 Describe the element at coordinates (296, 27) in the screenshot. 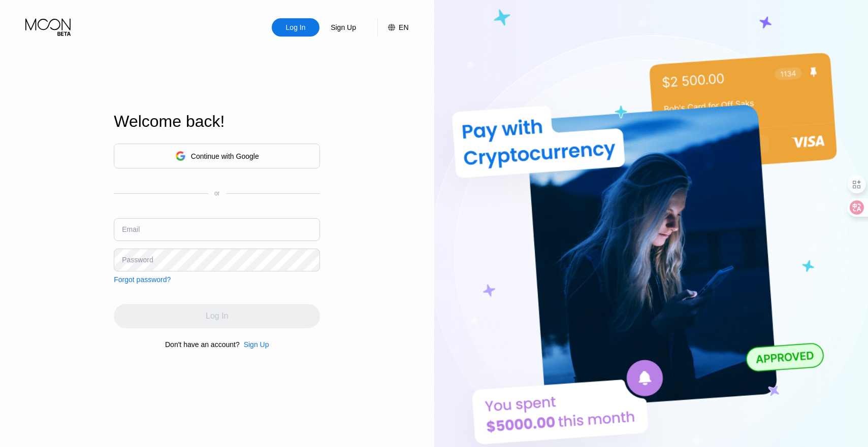

I see `div: Log In` at that location.